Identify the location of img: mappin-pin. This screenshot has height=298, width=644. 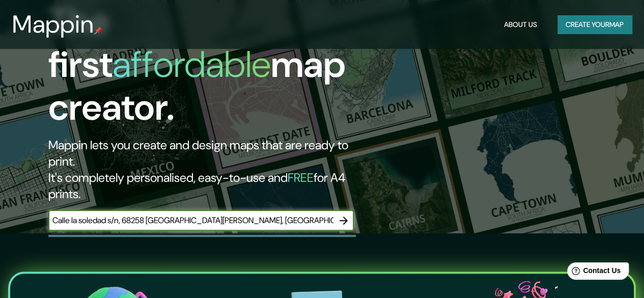
(98, 31).